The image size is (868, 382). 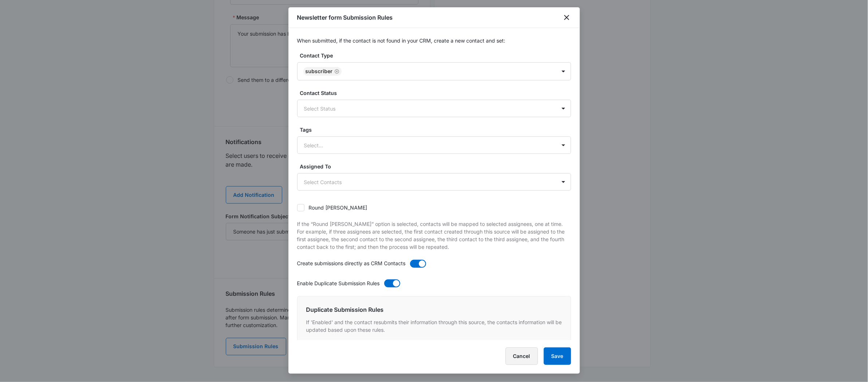 I want to click on label: Assigned To, so click(x=437, y=166).